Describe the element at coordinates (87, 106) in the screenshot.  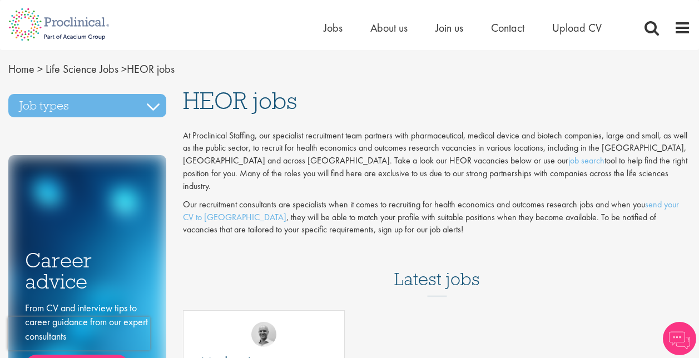
I see `h3: Job types` at that location.